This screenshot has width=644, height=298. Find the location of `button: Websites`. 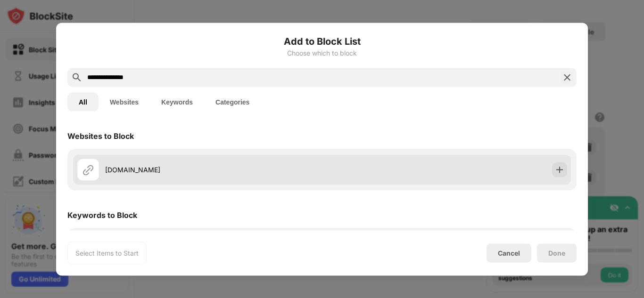

button: Websites is located at coordinates (124, 102).